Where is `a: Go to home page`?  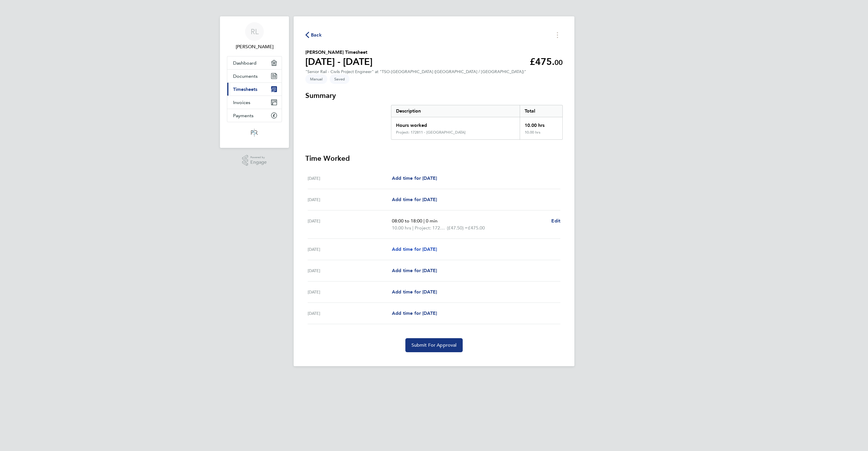
a: Go to home page is located at coordinates (254, 133).